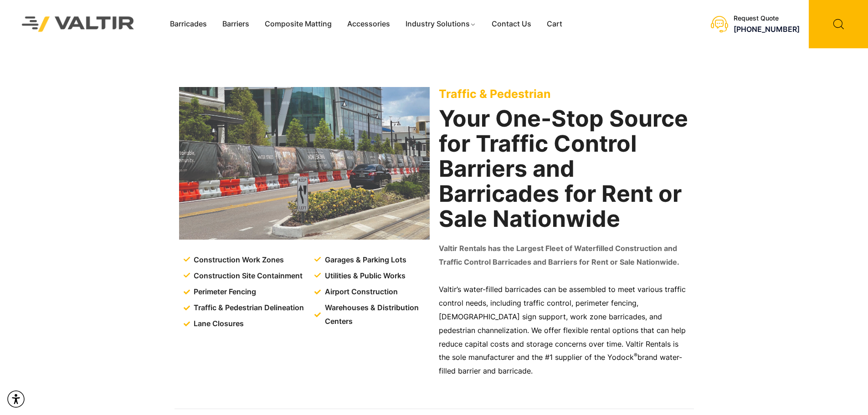  I want to click on a: Industry Solutions, so click(441, 24).